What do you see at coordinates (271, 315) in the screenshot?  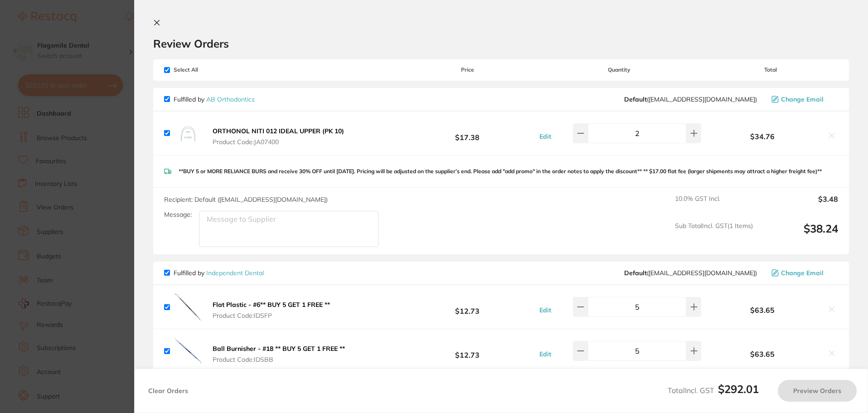 I see `span: Product Code: IDSFP` at bounding box center [271, 315].